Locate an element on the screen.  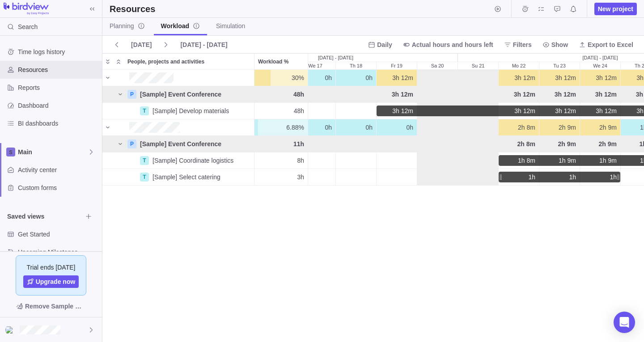
span: Search is located at coordinates (27, 27).